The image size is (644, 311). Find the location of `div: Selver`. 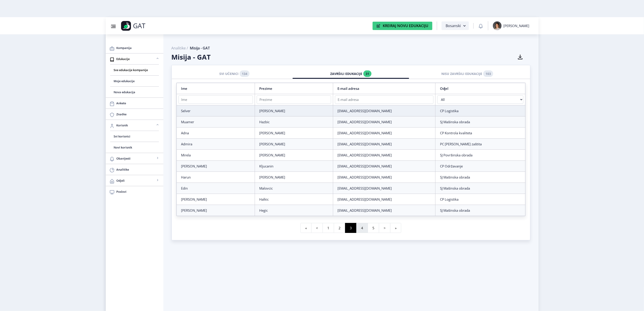

div: Selver is located at coordinates (216, 111).